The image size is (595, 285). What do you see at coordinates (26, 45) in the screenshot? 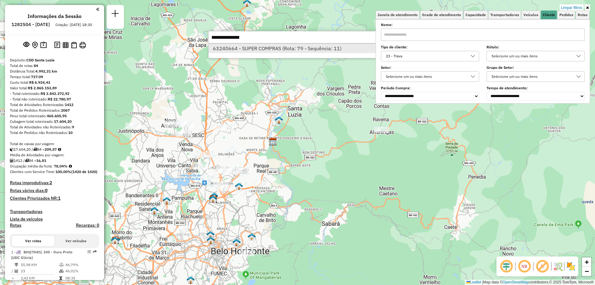
I see `button: Exibir sessão original` at bounding box center [26, 45].